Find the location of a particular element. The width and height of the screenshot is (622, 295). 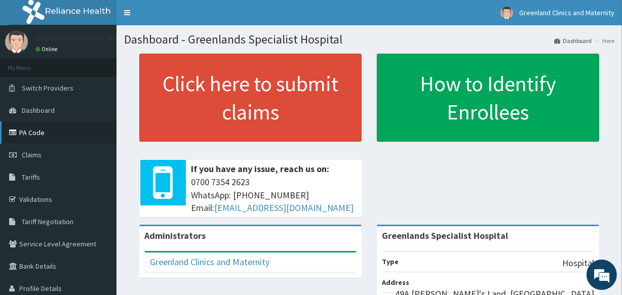

h1: Dashboard - Greenlands Specialist Hospital is located at coordinates (369, 39).